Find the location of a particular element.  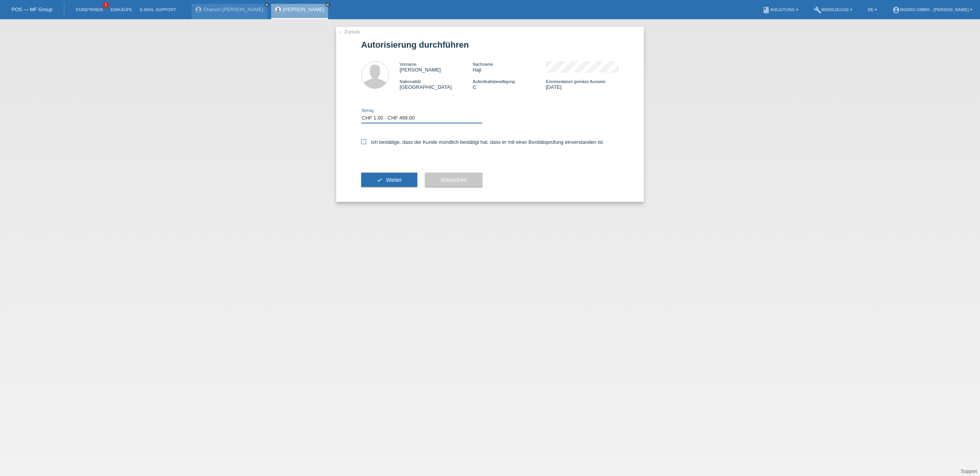

a: bookAnleitung ▾ is located at coordinates (780, 10).